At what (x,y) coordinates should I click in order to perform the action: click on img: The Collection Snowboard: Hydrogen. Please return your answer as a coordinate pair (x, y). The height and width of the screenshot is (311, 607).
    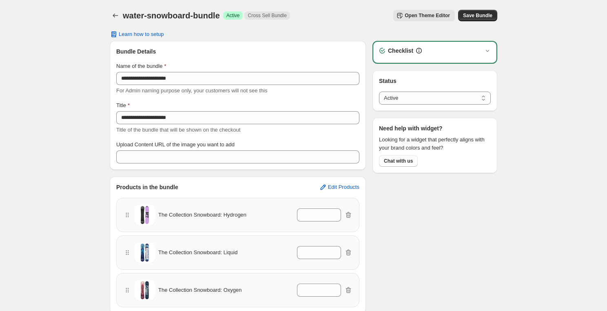
    Looking at the image, I should click on (145, 215).